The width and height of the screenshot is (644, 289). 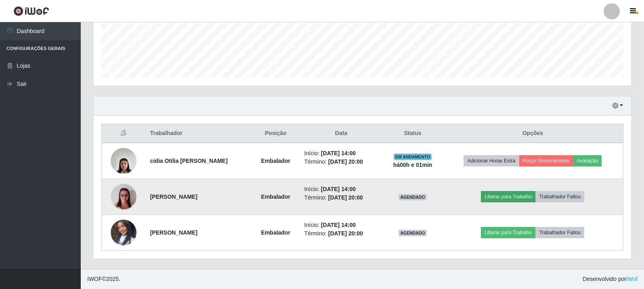 What do you see at coordinates (94, 279) in the screenshot?
I see `span: IWOF` at bounding box center [94, 279].